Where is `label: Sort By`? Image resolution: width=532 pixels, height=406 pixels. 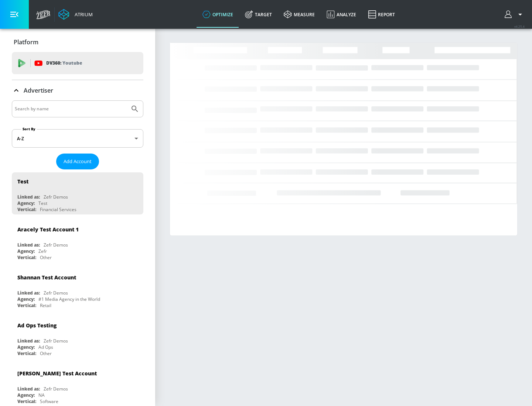 label: Sort By is located at coordinates (29, 129).